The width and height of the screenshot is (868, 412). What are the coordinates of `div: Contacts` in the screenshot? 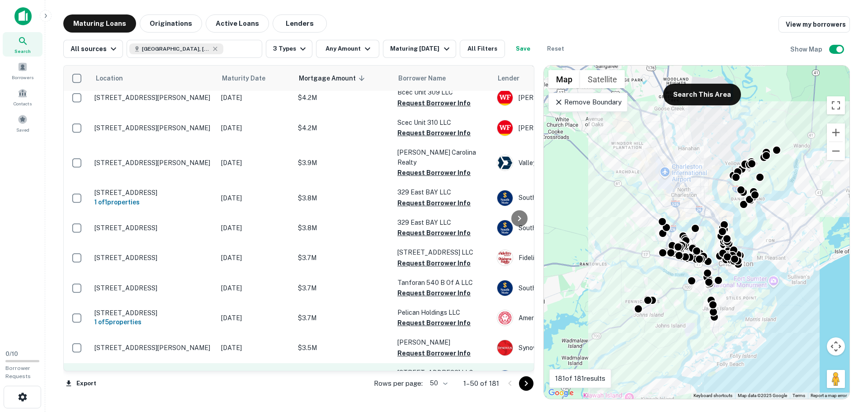 It's located at (22, 96).